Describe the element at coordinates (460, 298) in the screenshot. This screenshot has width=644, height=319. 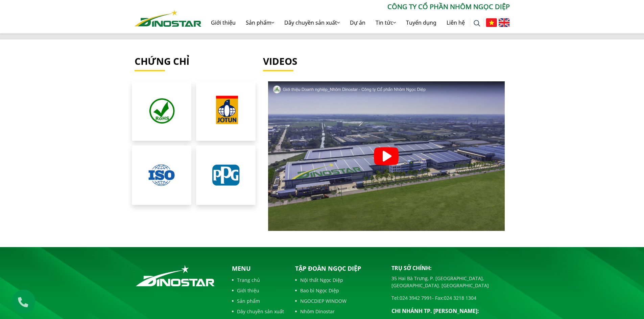
I see `a: 024 3218 1304` at that location.